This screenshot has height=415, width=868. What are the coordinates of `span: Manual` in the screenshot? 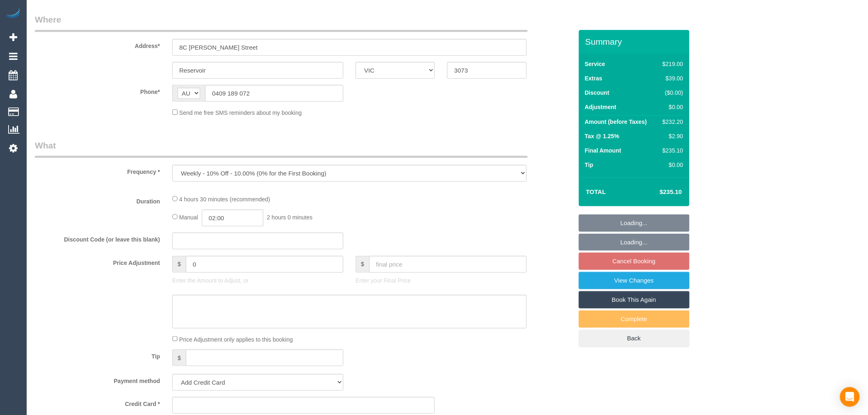 It's located at (188, 217).